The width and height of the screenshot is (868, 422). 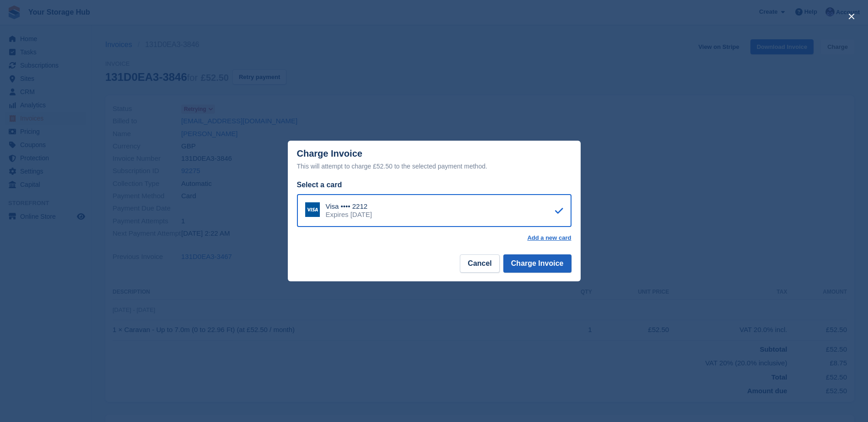 I want to click on div: Select a card, so click(x=434, y=185).